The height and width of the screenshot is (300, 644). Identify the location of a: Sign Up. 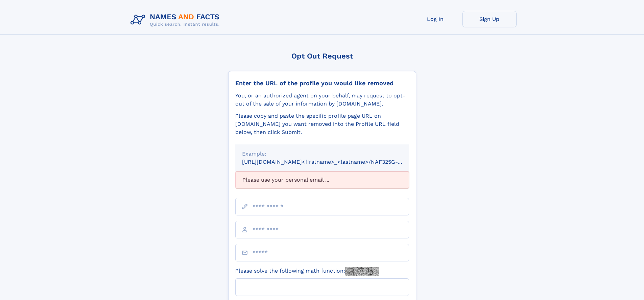
(490, 19).